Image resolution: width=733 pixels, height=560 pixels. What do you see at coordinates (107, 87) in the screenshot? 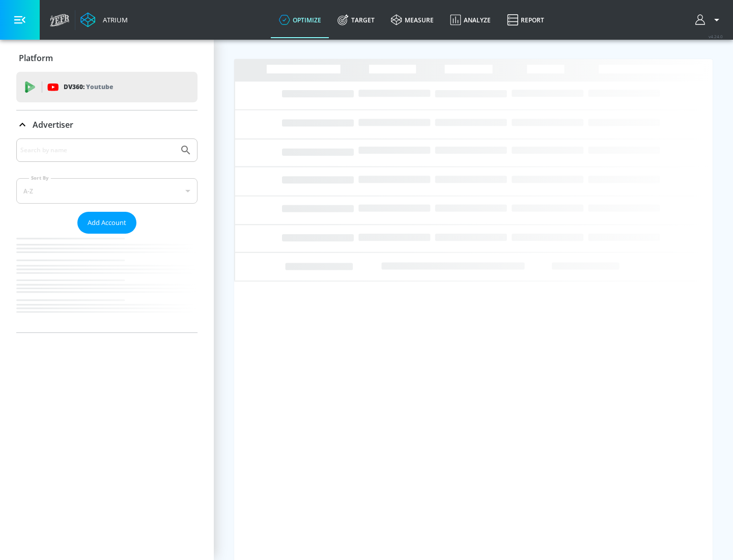
I see `div: DV360: Youtube` at bounding box center [107, 87].